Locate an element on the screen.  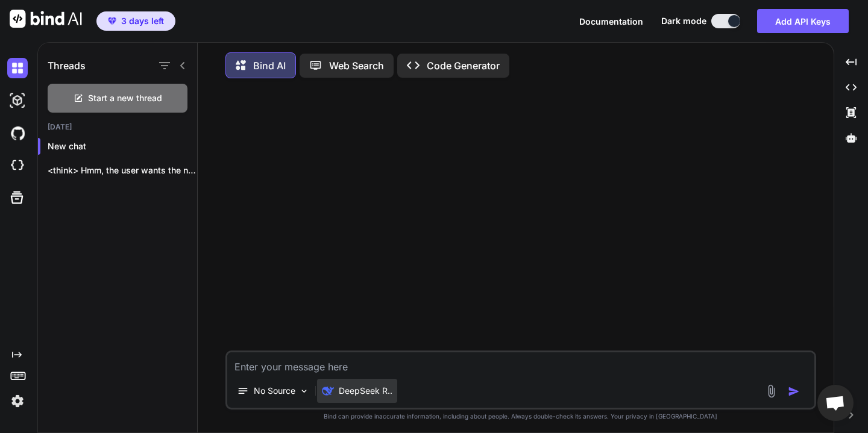
img: githubDark is located at coordinates (18, 133).